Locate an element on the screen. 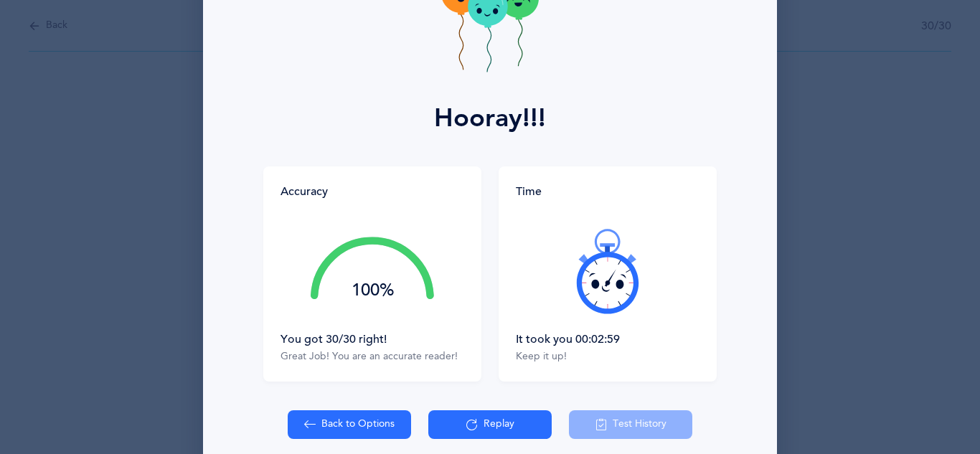 The height and width of the screenshot is (454, 980). div: Hooray!!! is located at coordinates (490, 119).